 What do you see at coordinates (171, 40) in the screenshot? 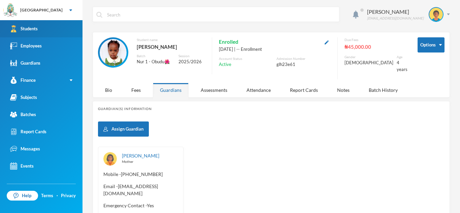
I see `div: Student name` at bounding box center [171, 40].